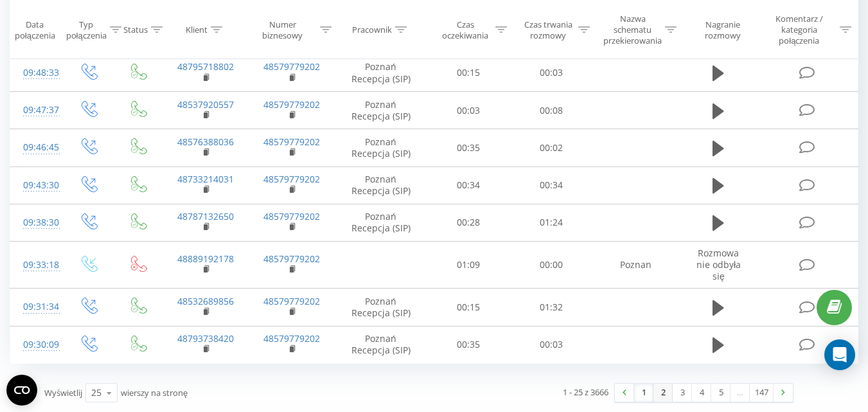  Describe the element at coordinates (372, 29) in the screenshot. I see `div: Pracownik` at that location.